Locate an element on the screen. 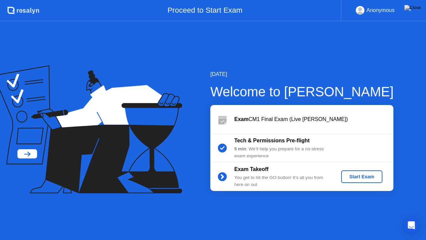 This screenshot has height=240, width=426. div: : We’ll help you prepare for a no-stress exam experience is located at coordinates (282, 152).